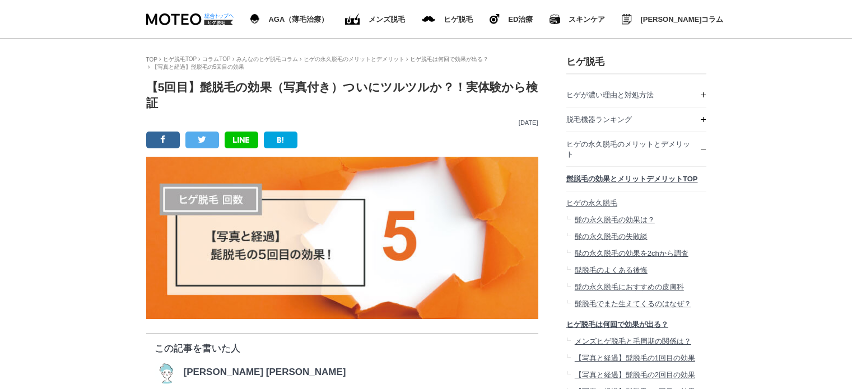  What do you see at coordinates (636, 95) in the screenshot?
I see `a: ヒゲが濃い理由と対処方法` at bounding box center [636, 95].